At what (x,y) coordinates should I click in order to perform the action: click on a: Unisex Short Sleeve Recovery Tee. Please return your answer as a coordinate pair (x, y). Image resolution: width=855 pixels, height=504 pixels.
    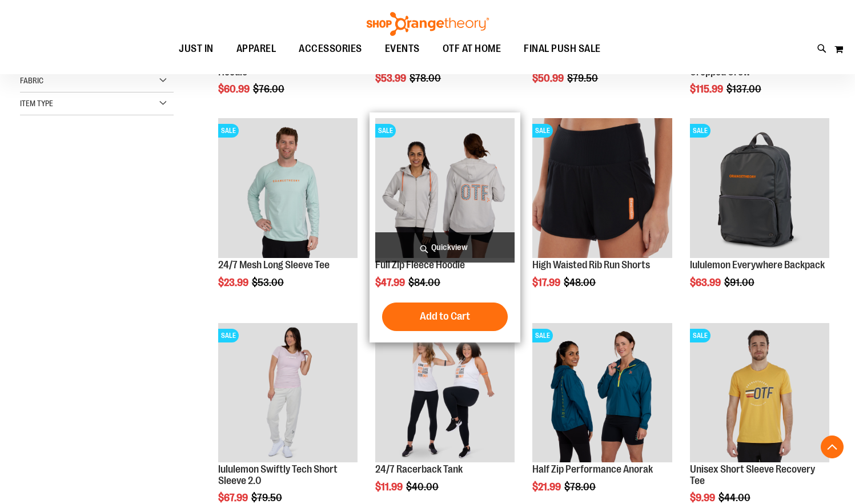
    Looking at the image, I should click on (752, 475).